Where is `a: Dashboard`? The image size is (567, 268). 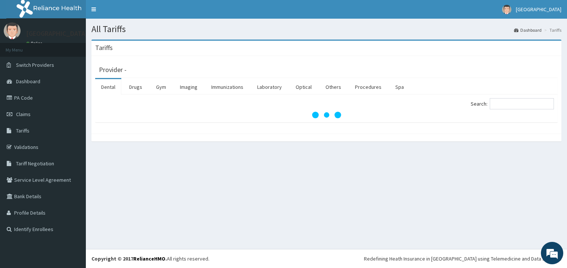
a: Dashboard is located at coordinates (528, 30).